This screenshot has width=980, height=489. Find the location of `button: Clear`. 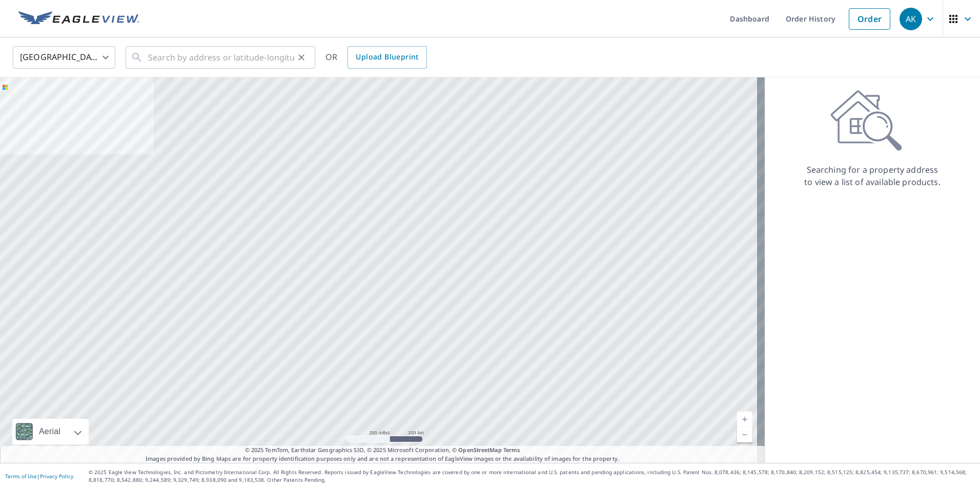

button: Clear is located at coordinates (301, 58).